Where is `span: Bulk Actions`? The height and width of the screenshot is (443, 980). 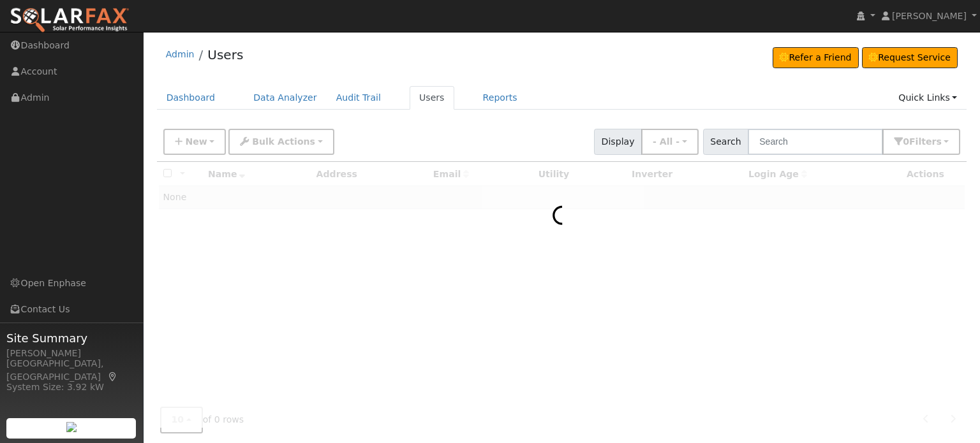
span: Bulk Actions is located at coordinates (283, 141).